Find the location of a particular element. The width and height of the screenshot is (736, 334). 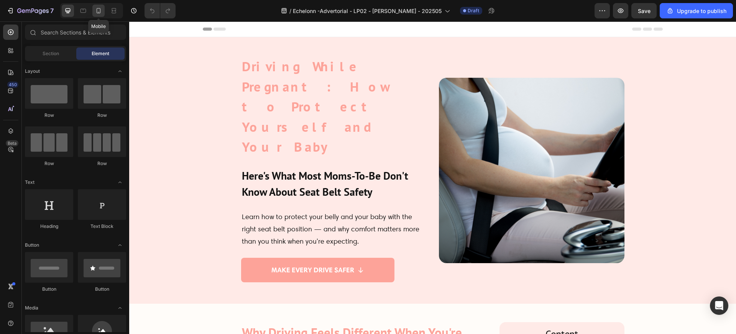

button: 7 is located at coordinates (30, 11).